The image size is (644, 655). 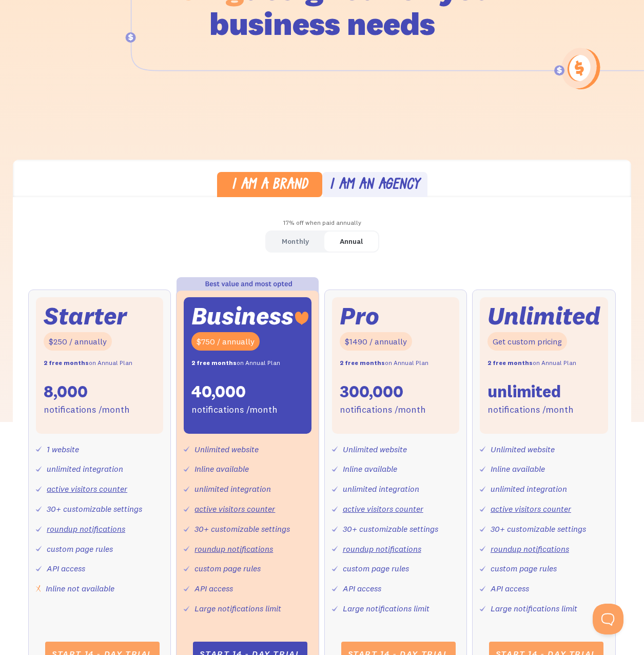 What do you see at coordinates (62, 449) in the screenshot?
I see `div: 1 website` at bounding box center [62, 449].